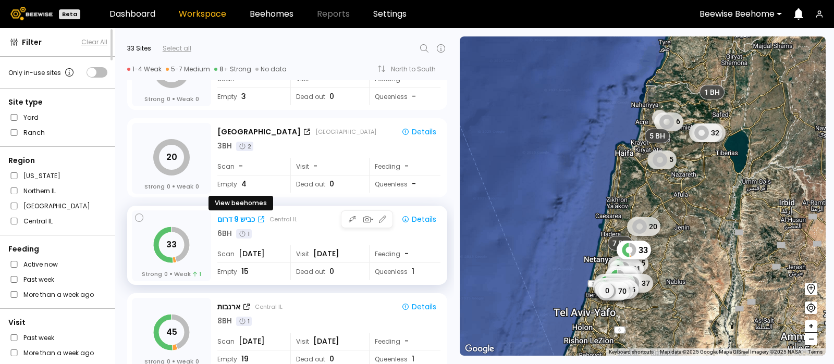 The width and height of the screenshot is (834, 364). Describe the element at coordinates (58, 294) in the screenshot. I see `label: More than a week ago` at that location.